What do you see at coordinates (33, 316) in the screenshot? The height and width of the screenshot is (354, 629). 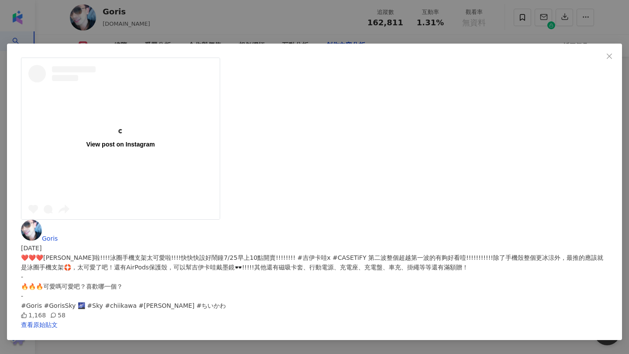 I see `div: 1,168` at bounding box center [33, 316].